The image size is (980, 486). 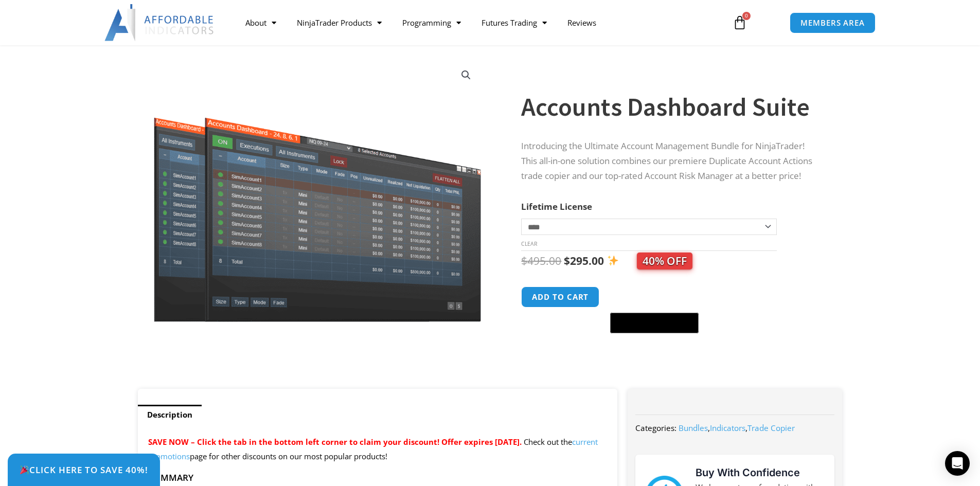 What do you see at coordinates (958, 464) in the screenshot?
I see `div: Open Intercom Messenger` at bounding box center [958, 464].